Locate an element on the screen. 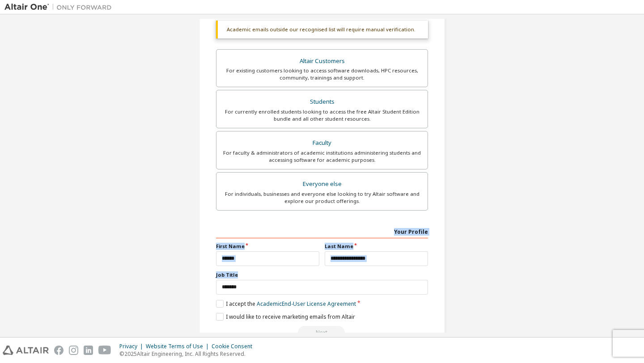  label: I would like to receive marketing emails from Altair is located at coordinates (285, 317).